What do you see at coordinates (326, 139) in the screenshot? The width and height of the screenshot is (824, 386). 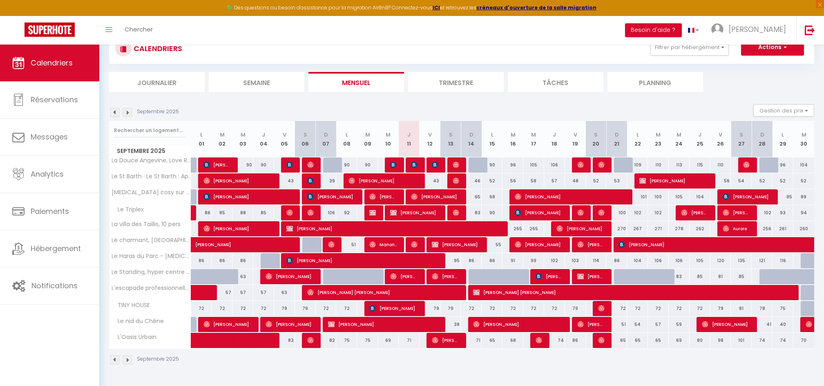 I see `th: 07` at bounding box center [326, 139].